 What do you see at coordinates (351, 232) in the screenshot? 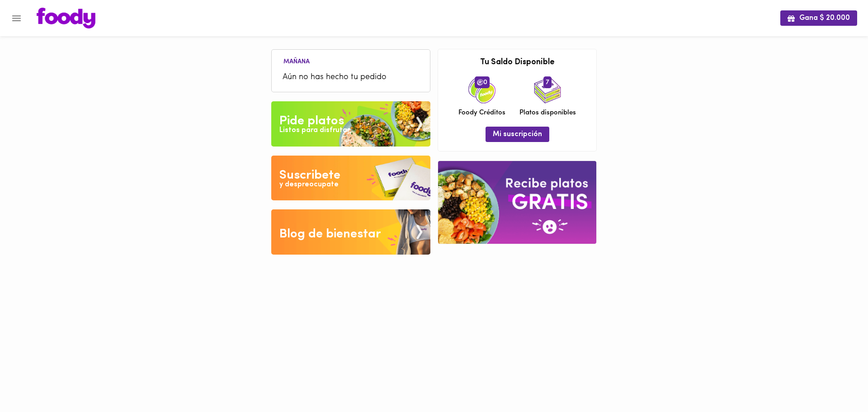
I see `img: Blog de bienestar` at bounding box center [351, 232].